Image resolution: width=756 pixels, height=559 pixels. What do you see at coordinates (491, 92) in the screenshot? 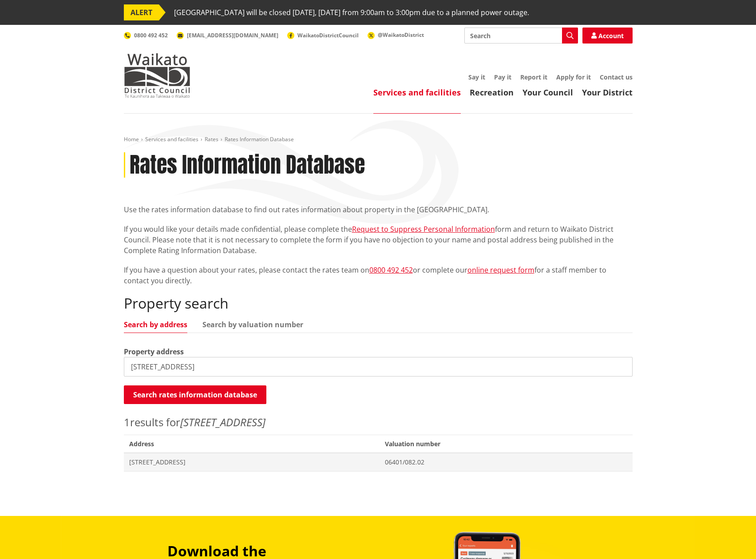
I see `a: Recreation` at bounding box center [491, 92].